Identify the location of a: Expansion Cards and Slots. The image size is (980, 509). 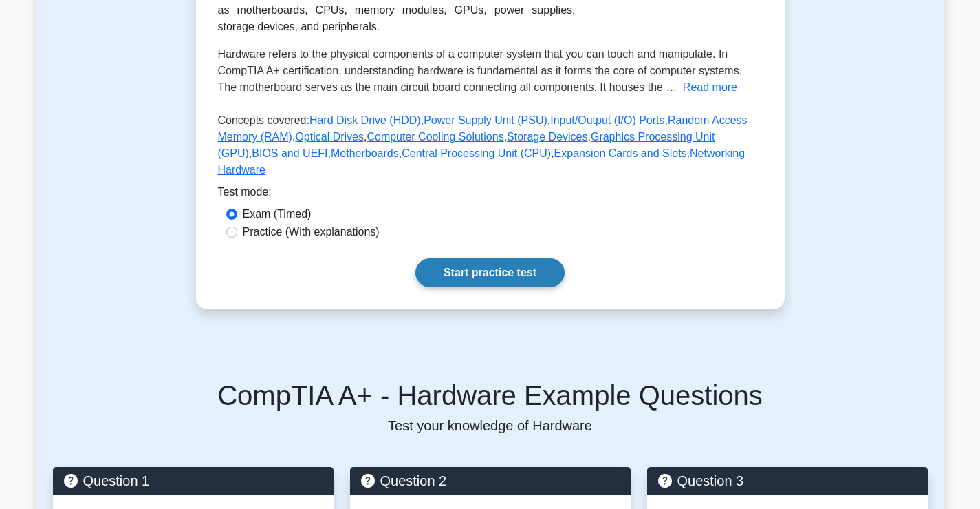
(621, 153).